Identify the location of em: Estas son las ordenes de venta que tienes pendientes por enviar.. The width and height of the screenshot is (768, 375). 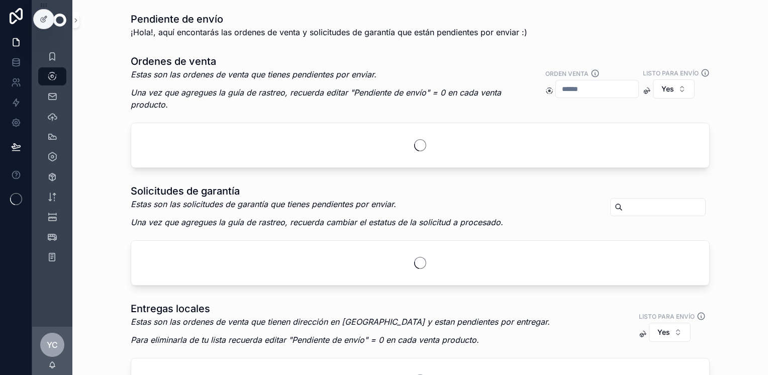
(253, 74).